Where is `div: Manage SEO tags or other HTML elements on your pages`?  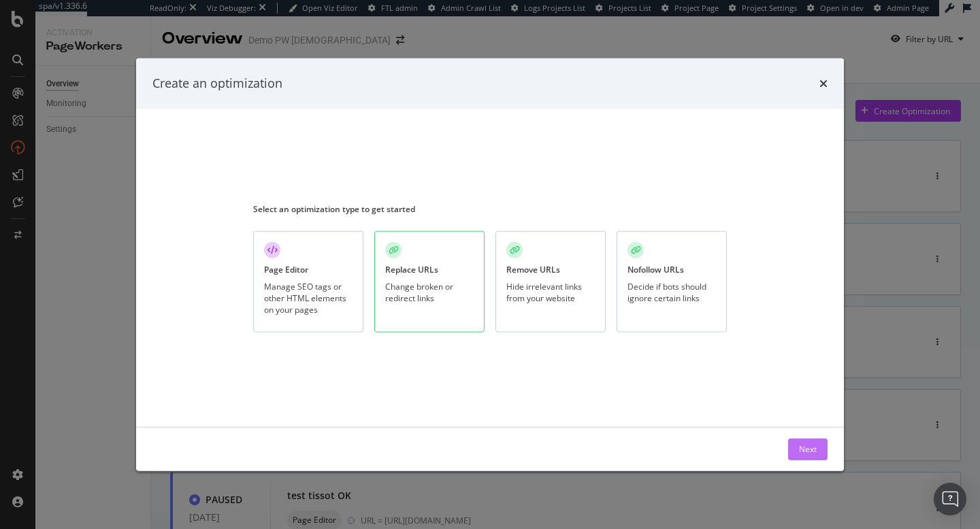
div: Manage SEO tags or other HTML elements on your pages is located at coordinates (308, 298).